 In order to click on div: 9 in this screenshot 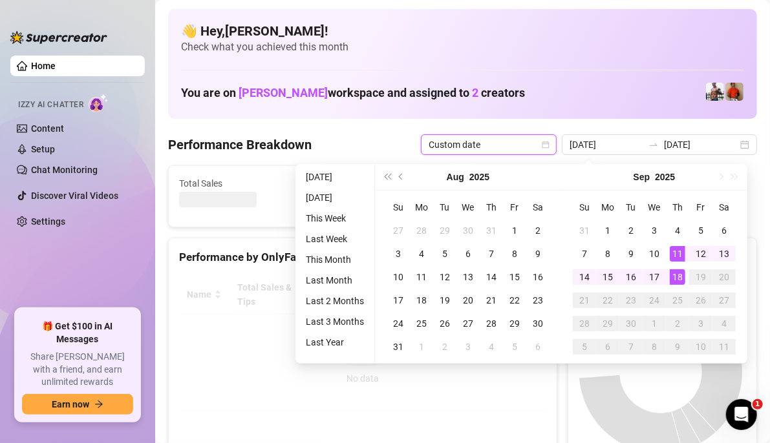, I will do `click(631, 254)`.